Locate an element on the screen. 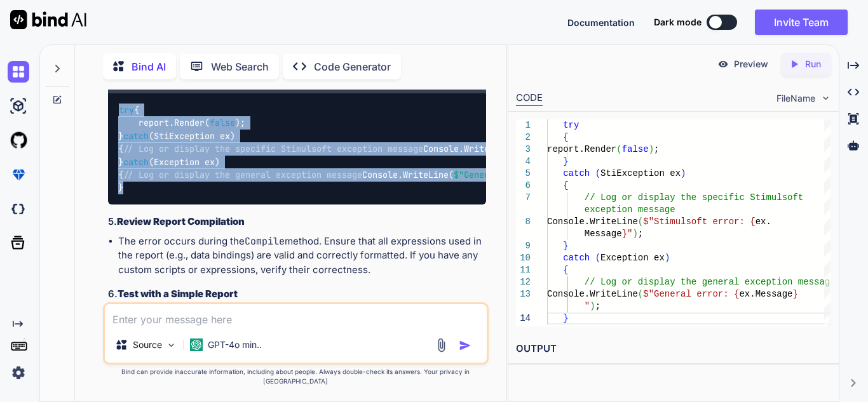  div: 1 is located at coordinates (523, 125).